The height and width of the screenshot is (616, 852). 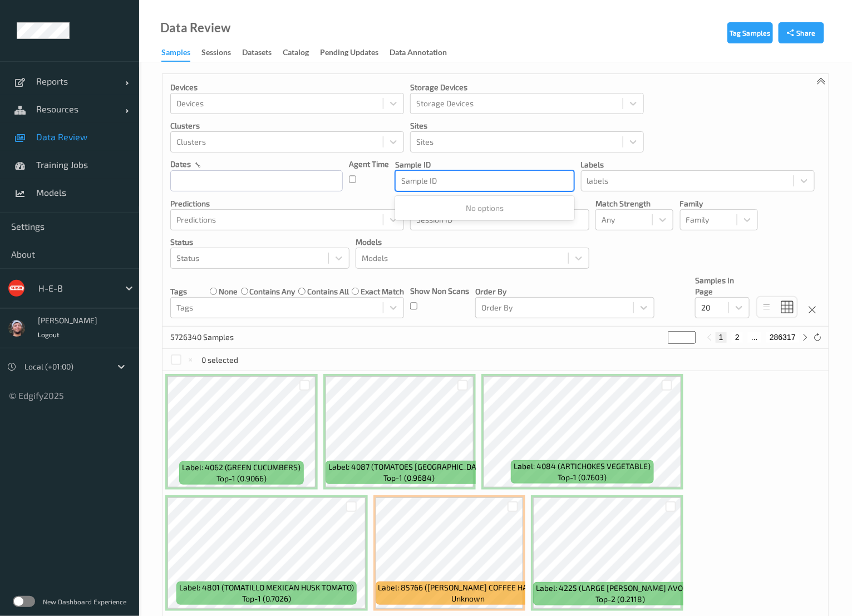 What do you see at coordinates (267, 588) in the screenshot?
I see `span: Label: 4801 (TOMATILLO MEXICAN HUSK TOMATO)` at bounding box center [267, 588].